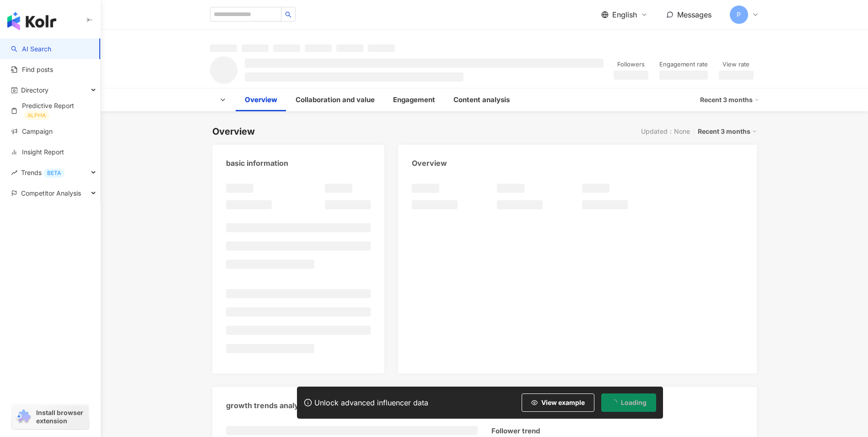  I want to click on div: Collaboration and value, so click(335, 100).